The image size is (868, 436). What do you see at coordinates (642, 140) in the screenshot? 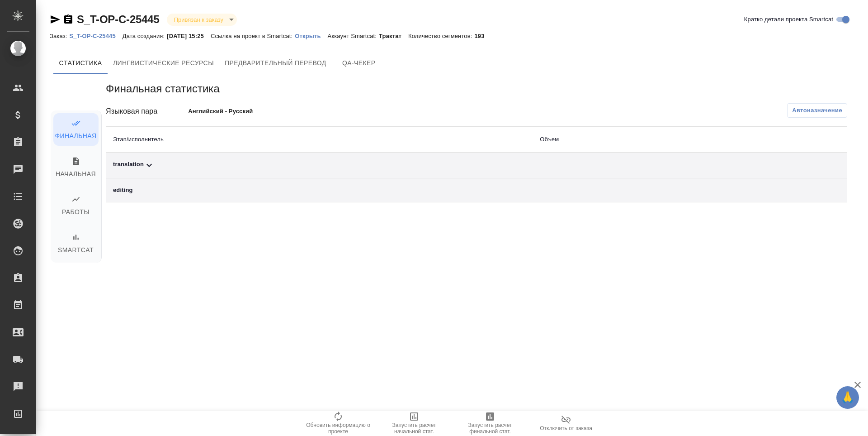
I see `th: Объем` at bounding box center [642, 140].